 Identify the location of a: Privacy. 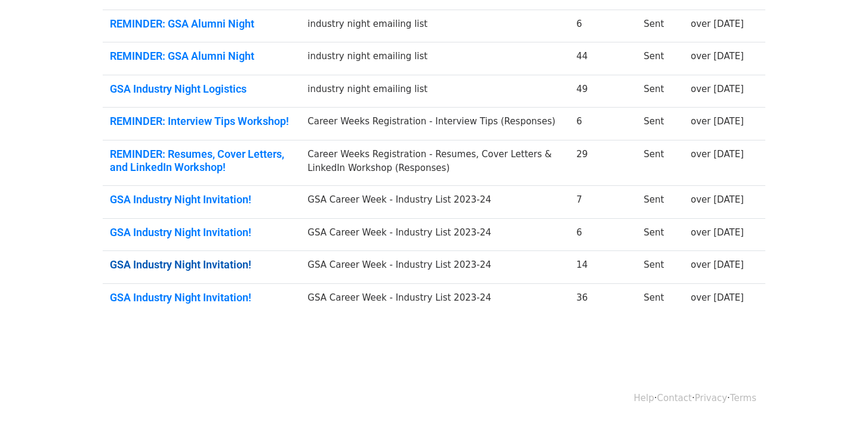
(711, 398).